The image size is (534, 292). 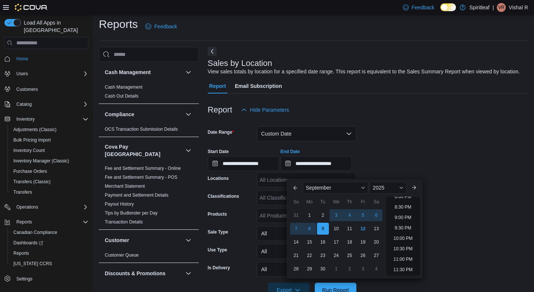 What do you see at coordinates (29, 150) in the screenshot?
I see `span: Inventory Count` at bounding box center [29, 150].